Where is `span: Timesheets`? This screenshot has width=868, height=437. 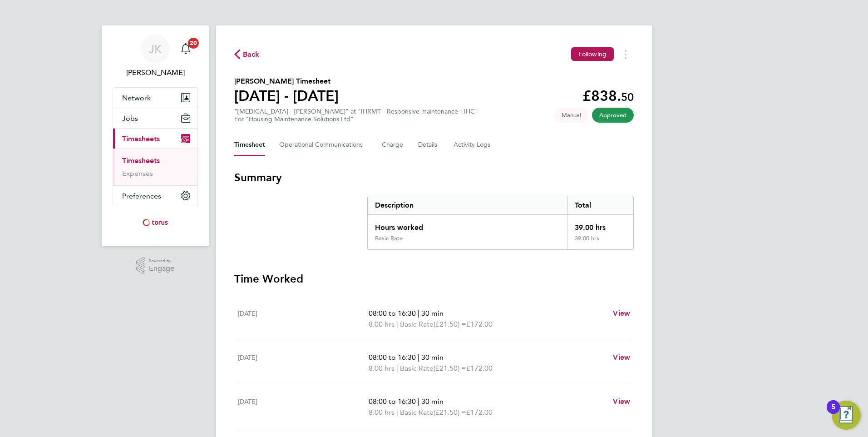
span: Timesheets is located at coordinates (141, 138).